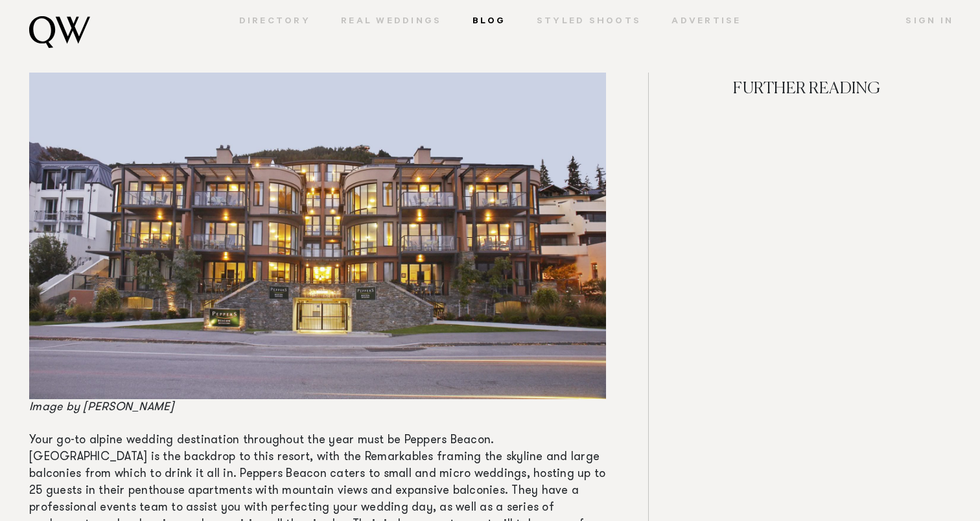 The image size is (980, 521). What do you see at coordinates (275, 22) in the screenshot?
I see `a: Directory` at bounding box center [275, 22].